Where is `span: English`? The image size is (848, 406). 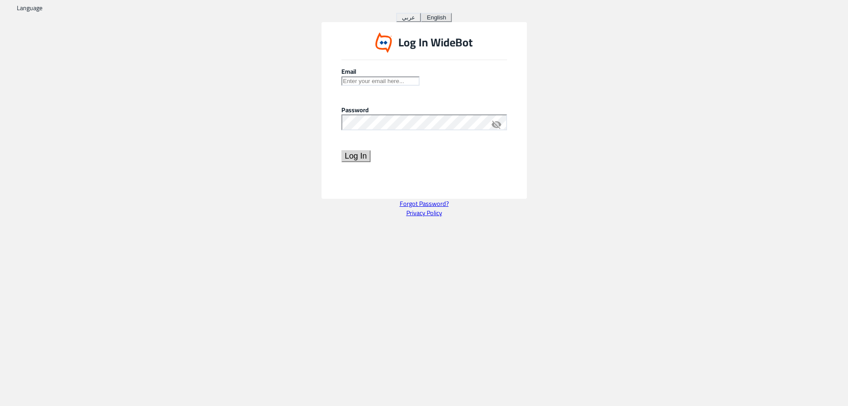
span: English is located at coordinates (436, 17).